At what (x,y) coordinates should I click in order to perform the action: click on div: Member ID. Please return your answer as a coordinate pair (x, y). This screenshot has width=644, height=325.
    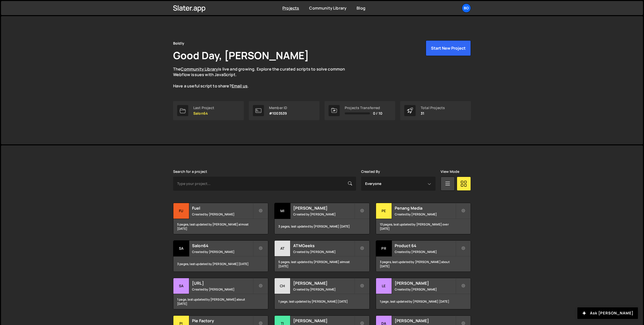
    Looking at the image, I should click on (278, 108).